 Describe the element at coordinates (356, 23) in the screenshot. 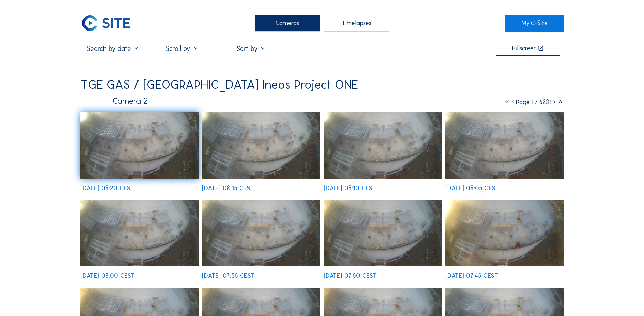

I see `div: Timelapses` at that location.